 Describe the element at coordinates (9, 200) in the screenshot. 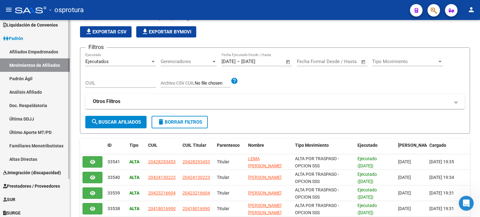

I see `span: SUR` at that location.